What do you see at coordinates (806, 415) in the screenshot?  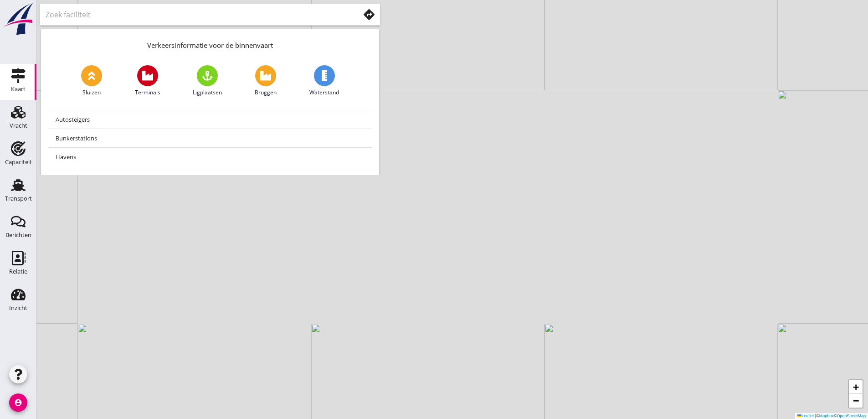 I see `a: Leaflet` at bounding box center [806, 415].